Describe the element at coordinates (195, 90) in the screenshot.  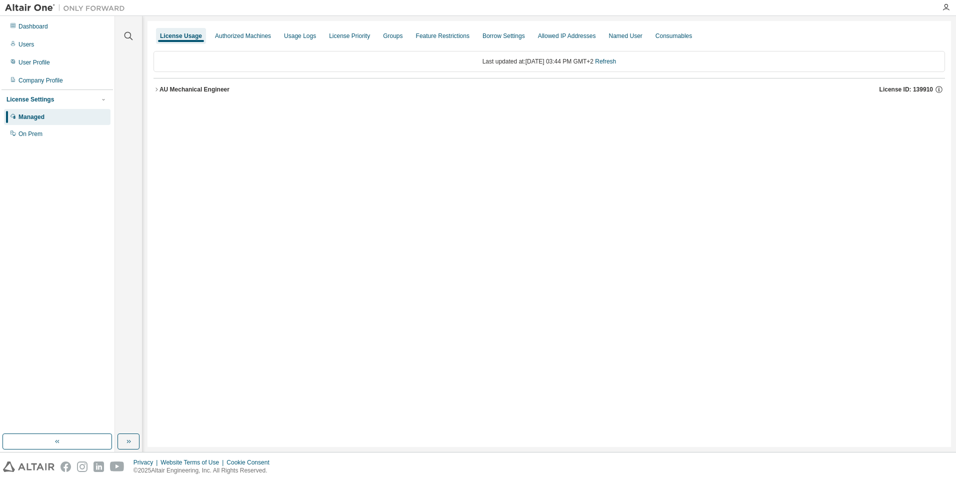
I see `div: AU Mechanical Engineer` at that location.